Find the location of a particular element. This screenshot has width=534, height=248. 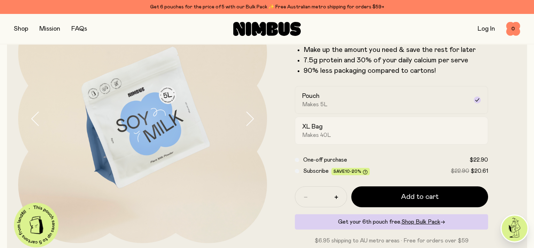

li: Make up the amount you need & save the rest for later is located at coordinates (396, 50).